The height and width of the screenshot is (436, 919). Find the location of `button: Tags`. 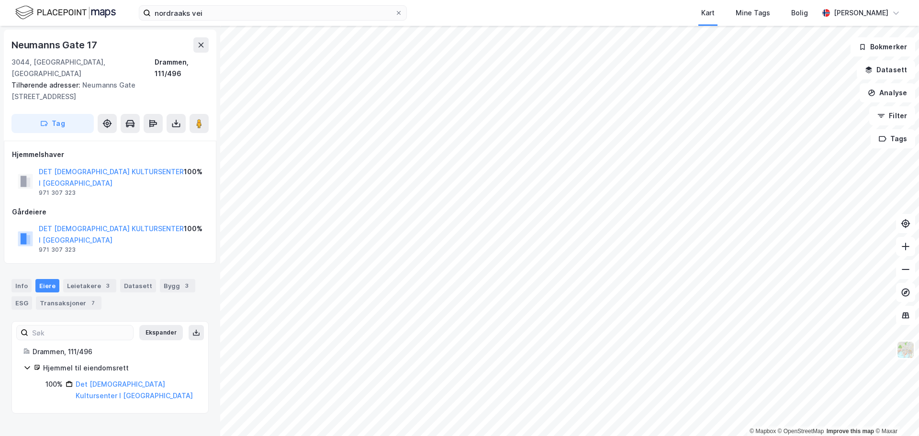

button: Tags is located at coordinates (893, 139).